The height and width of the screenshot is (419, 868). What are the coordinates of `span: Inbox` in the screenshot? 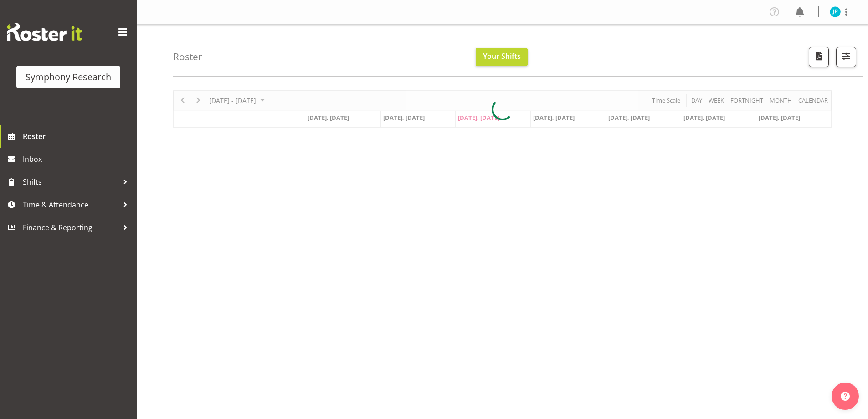 It's located at (78, 159).